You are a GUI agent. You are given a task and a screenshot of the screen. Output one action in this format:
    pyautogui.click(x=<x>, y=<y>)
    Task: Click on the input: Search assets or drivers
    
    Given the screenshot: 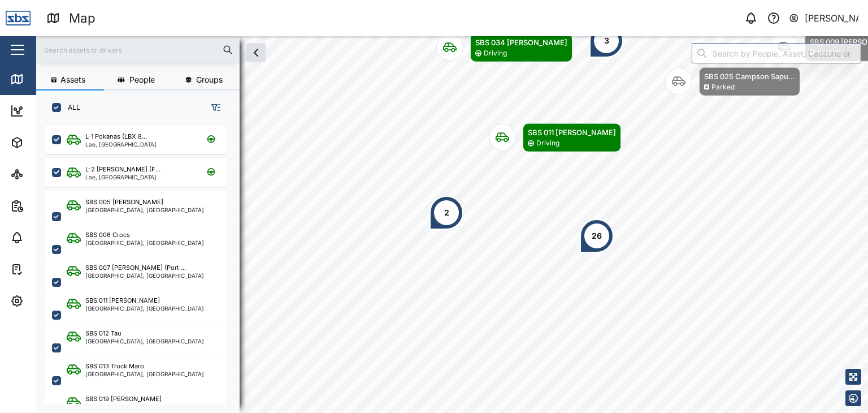 What is the action you would take?
    pyautogui.click(x=138, y=50)
    